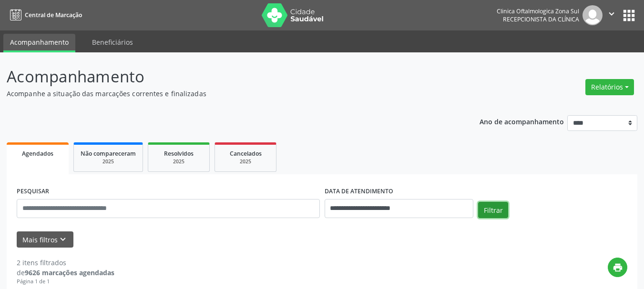  I want to click on label: PESQUISAR, so click(33, 191).